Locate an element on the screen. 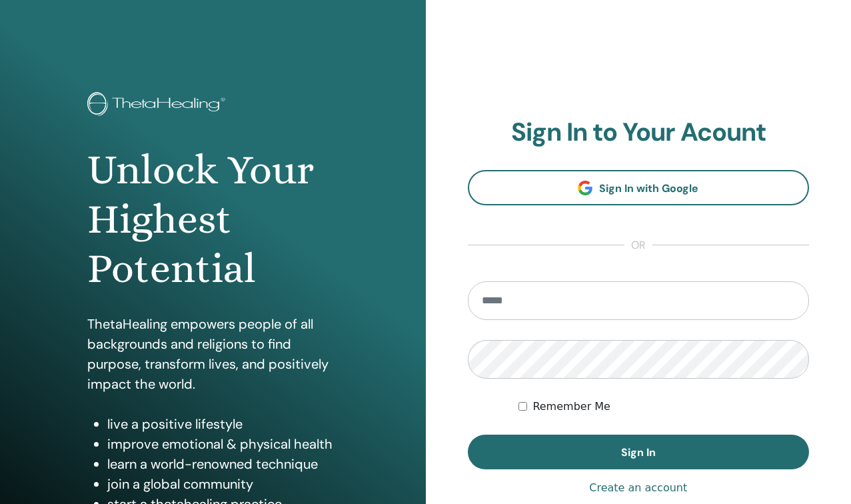 The width and height of the screenshot is (851, 504). a: Create an account is located at coordinates (638, 488).